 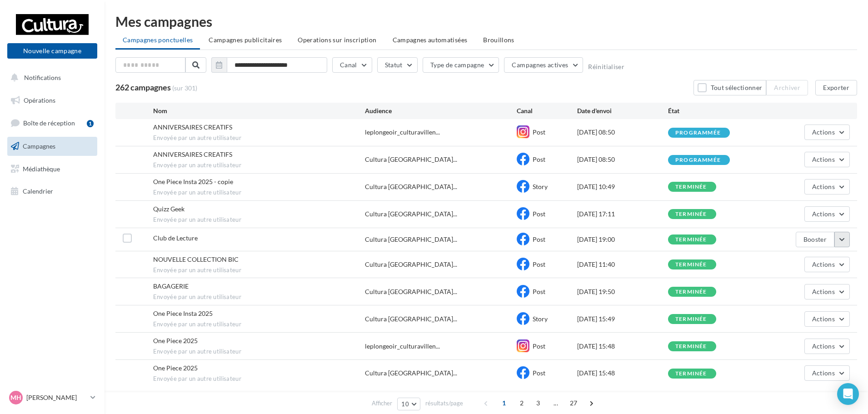 What do you see at coordinates (623, 111) in the screenshot?
I see `div: Date d'envoi` at bounding box center [623, 111].